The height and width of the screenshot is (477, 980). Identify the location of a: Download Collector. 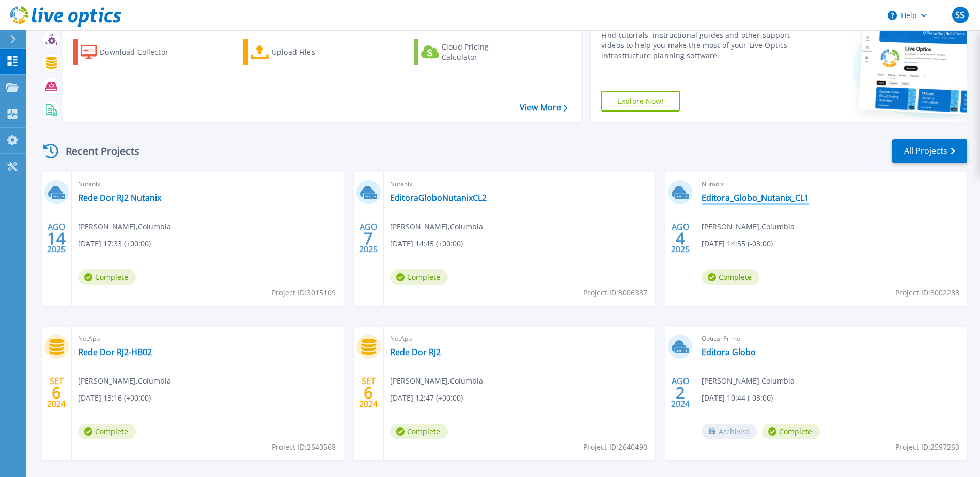
(131, 52).